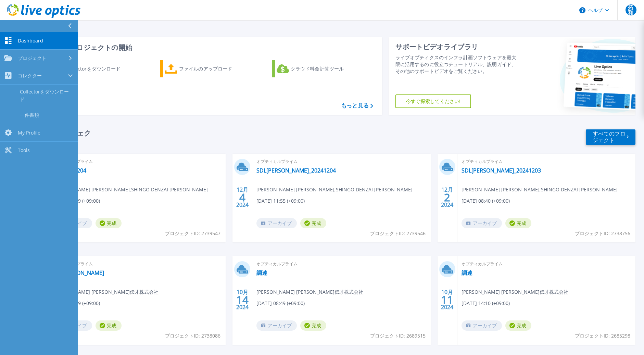 This screenshot has width=644, height=355. Describe the element at coordinates (318, 69) in the screenshot. I see `div: クラウド料金計算ツール` at that location.